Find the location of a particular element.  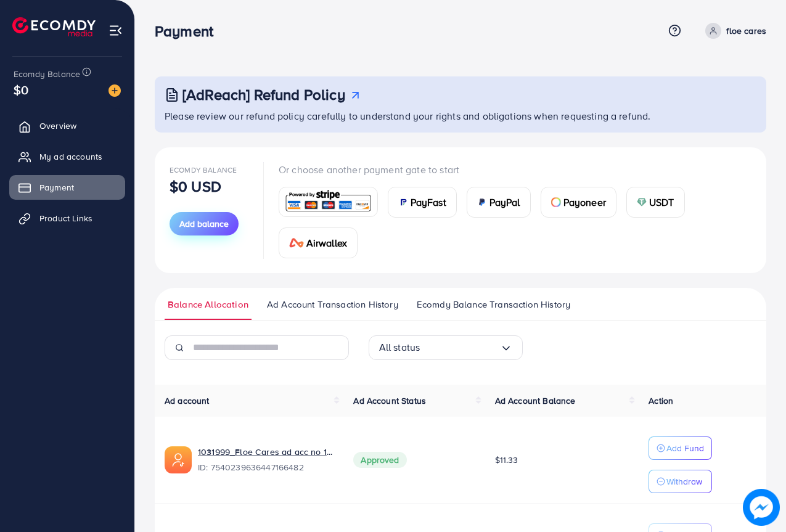

a: cardUSDT is located at coordinates (656, 202).